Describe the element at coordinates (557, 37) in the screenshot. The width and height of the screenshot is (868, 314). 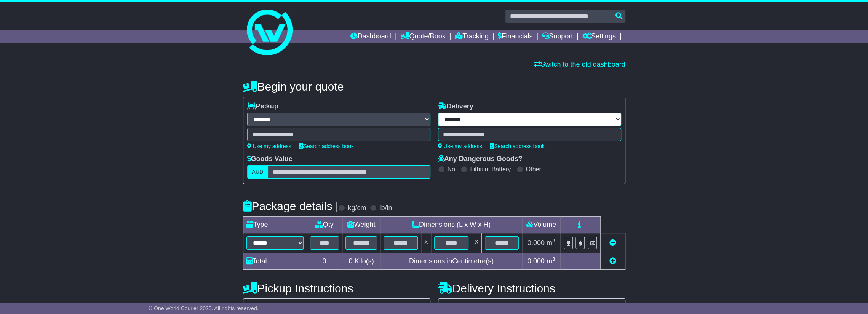
I see `a: Support` at that location.